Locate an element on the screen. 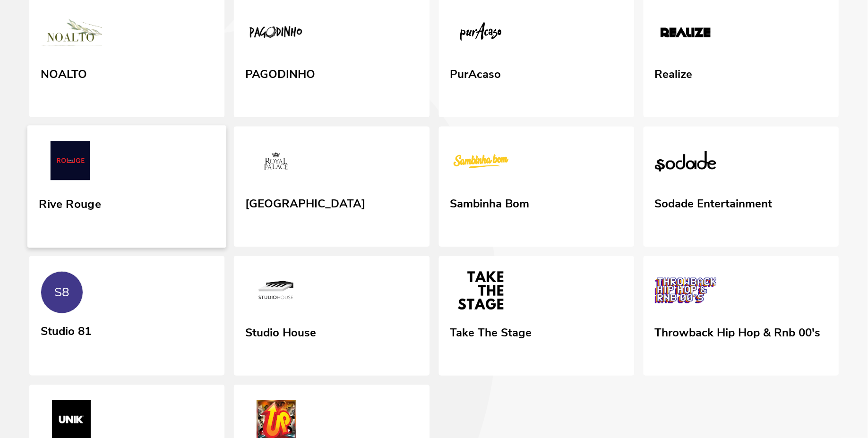 The width and height of the screenshot is (868, 438). img: Sodade Entertainment is located at coordinates (686, 163).